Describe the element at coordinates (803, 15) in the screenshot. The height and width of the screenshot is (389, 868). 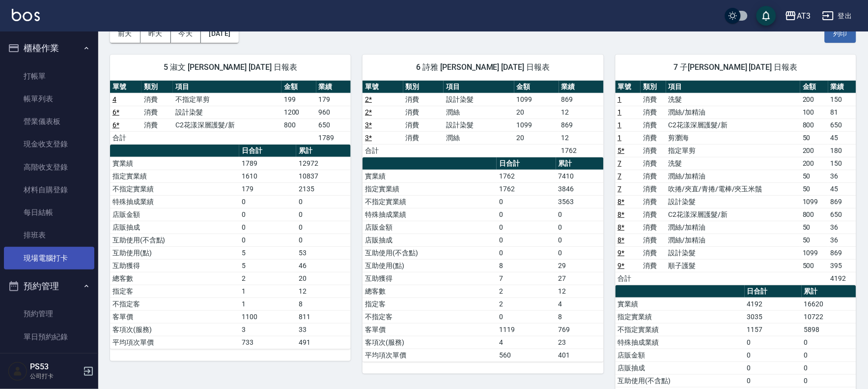
I see `div: AT3` at that location.